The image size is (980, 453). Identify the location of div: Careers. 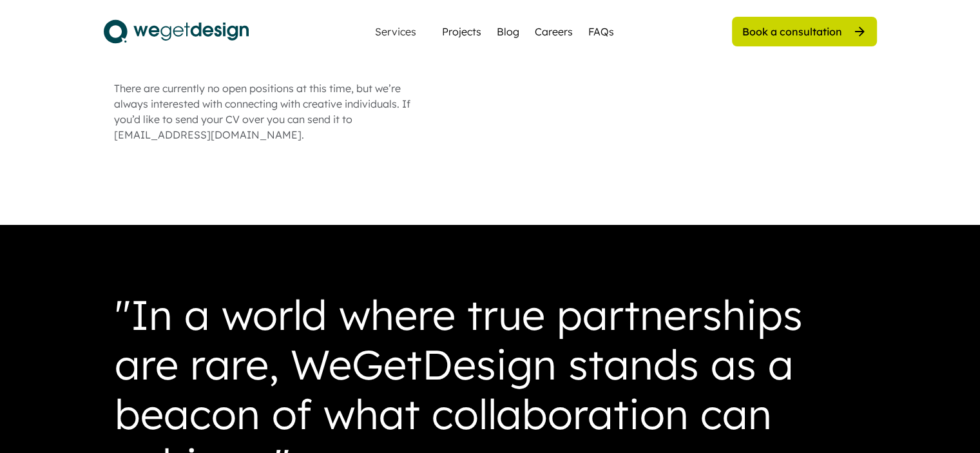
(554, 31).